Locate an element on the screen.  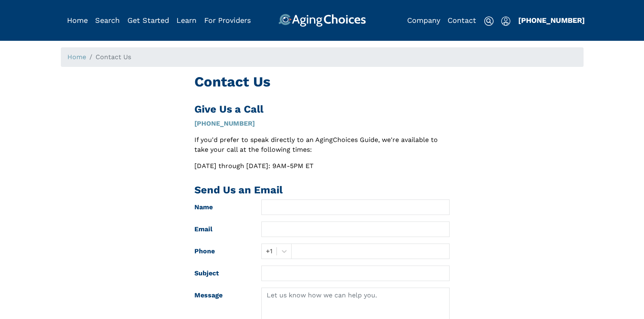
nav: breadcrumb is located at coordinates (322, 57).